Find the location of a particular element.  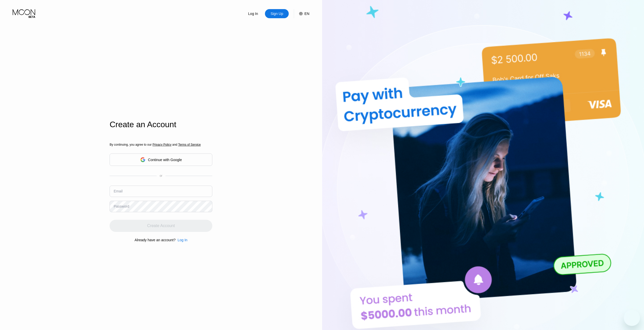

span: and is located at coordinates (174, 145).